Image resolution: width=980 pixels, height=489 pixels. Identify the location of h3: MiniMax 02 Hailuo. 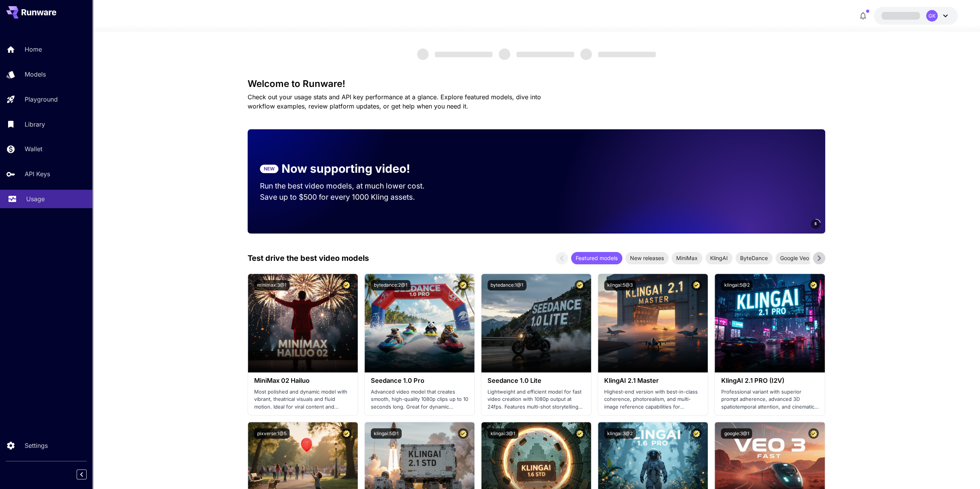
(303, 381).